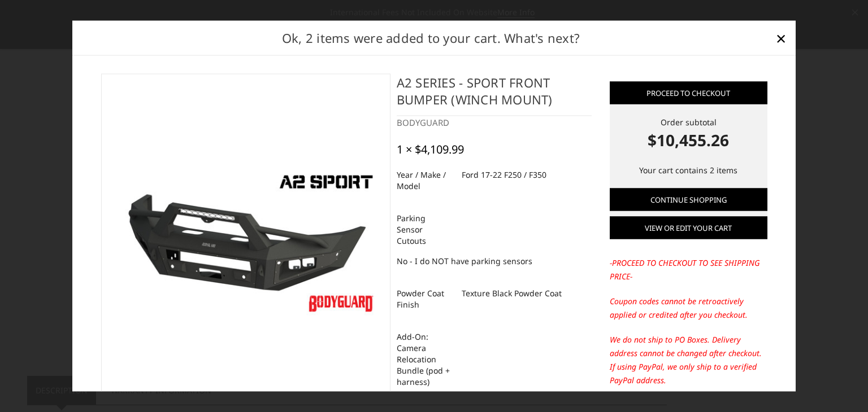 The height and width of the screenshot is (412, 868). What do you see at coordinates (688, 199) in the screenshot?
I see `a: Continue Shopping` at bounding box center [688, 199].